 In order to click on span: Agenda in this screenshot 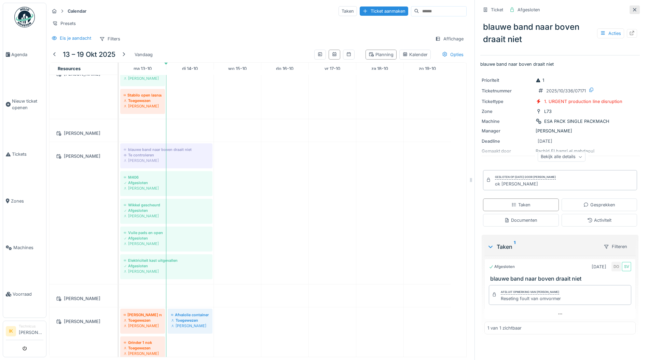, I will do `click(27, 54)`.